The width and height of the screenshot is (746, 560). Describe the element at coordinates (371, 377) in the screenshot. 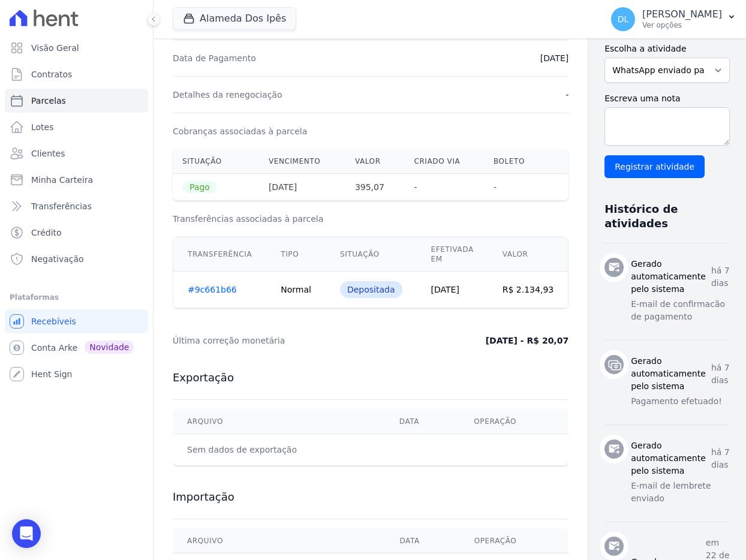

I see `h3: Exportação` at that location.